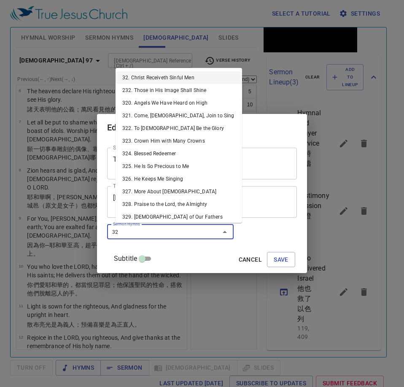 This screenshot has width=404, height=387. Describe the element at coordinates (179, 179) in the screenshot. I see `li: 326. He Keeps Me Singing` at that location.